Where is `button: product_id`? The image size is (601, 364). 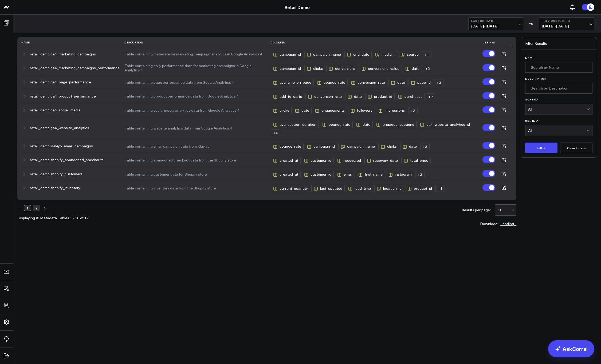 button: product_id is located at coordinates (420, 188).